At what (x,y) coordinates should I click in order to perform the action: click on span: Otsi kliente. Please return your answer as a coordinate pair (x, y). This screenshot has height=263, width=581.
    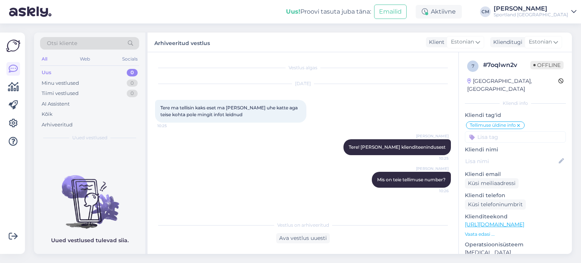
    Looking at the image, I should click on (62, 43).